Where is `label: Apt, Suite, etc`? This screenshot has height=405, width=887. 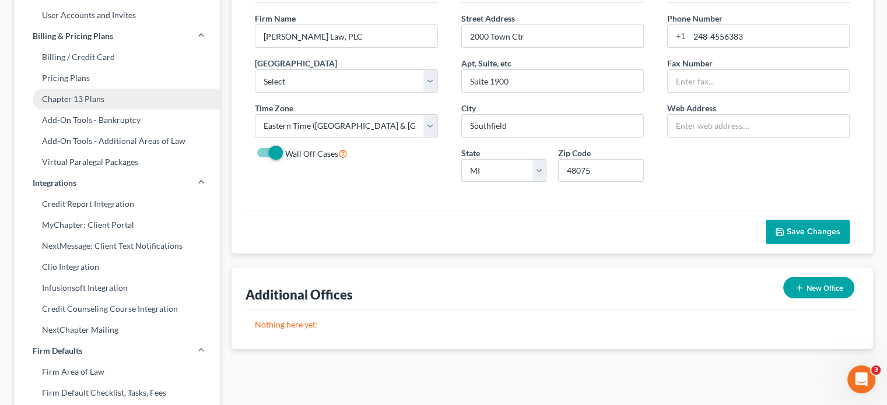
label: Apt, Suite, etc is located at coordinates (486, 63).